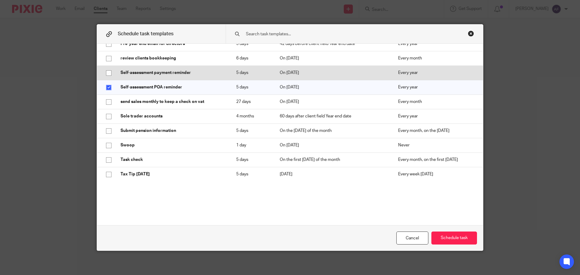 This screenshot has width=580, height=275. I want to click on p: Swoop, so click(172, 145).